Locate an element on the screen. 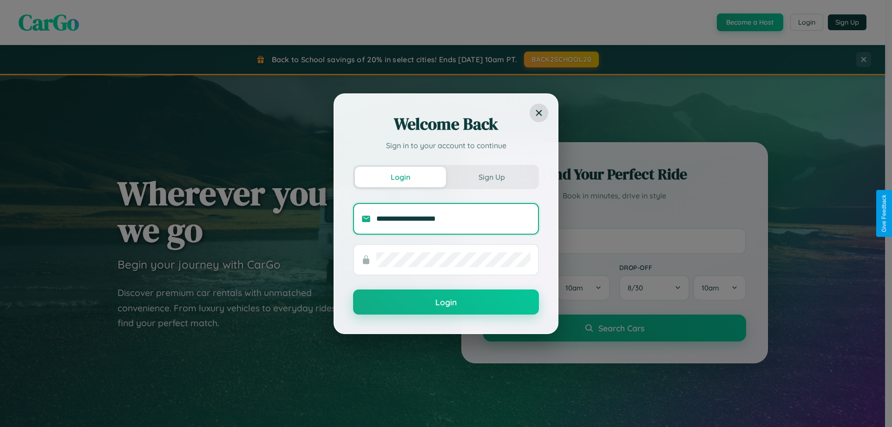 The height and width of the screenshot is (427, 892). p: Sign in to your account to continue is located at coordinates (446, 145).